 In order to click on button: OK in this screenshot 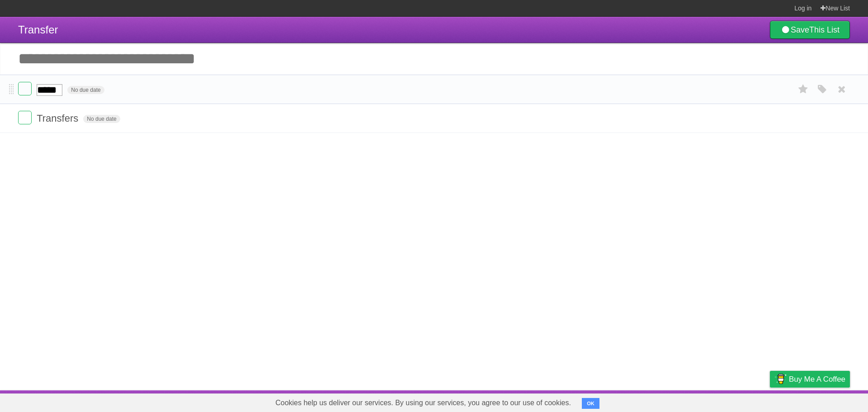, I will do `click(591, 404)`.